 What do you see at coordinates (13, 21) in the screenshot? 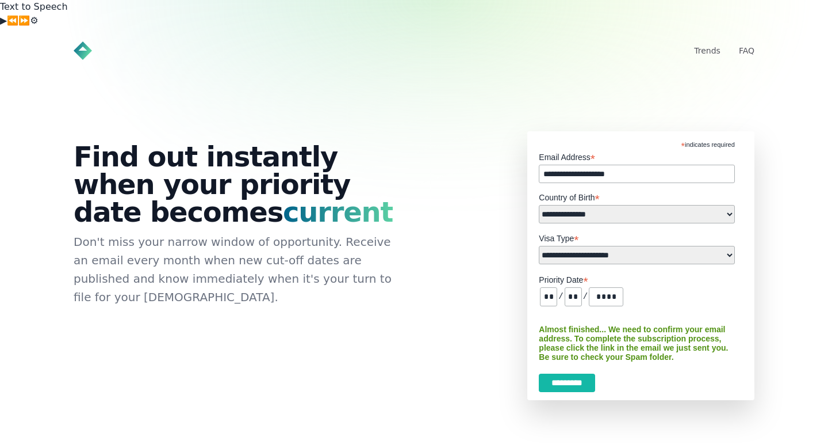
I see `button: Previous` at bounding box center [13, 21].